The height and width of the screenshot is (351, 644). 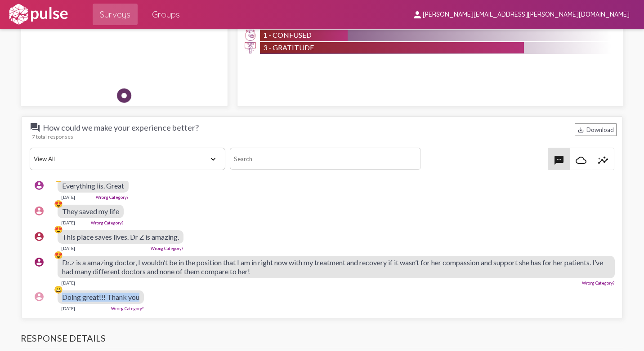 I want to click on mat-icon: Download, so click(x=581, y=130).